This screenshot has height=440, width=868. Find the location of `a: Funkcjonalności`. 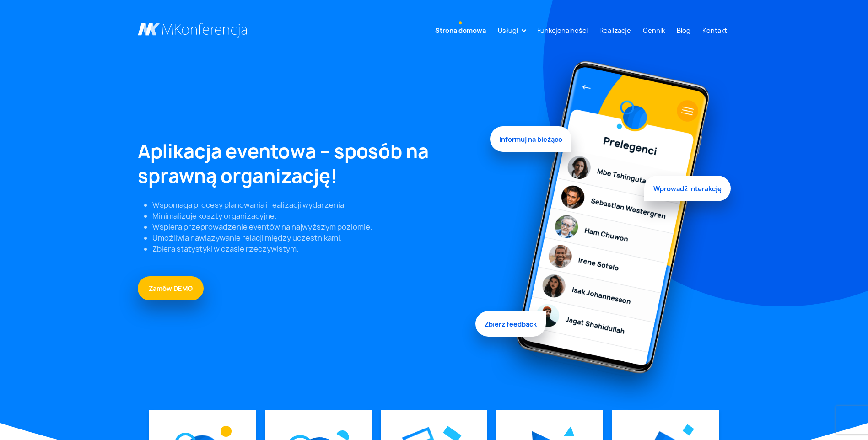

a: Funkcjonalności is located at coordinates (562, 30).